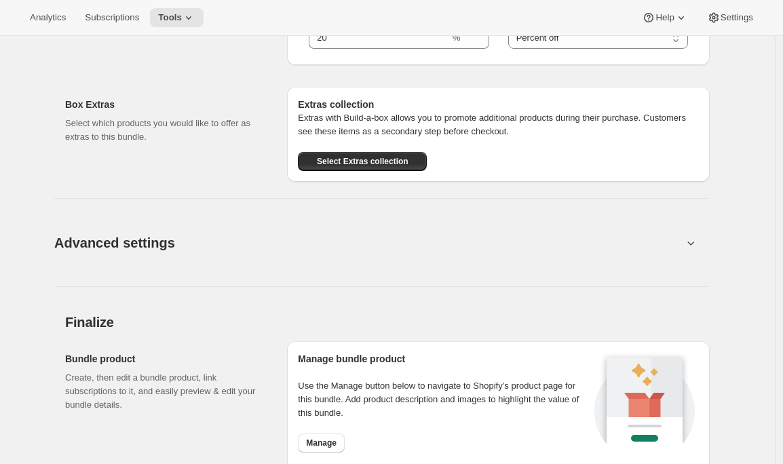 Image resolution: width=783 pixels, height=464 pixels. I want to click on button: Settings, so click(730, 18).